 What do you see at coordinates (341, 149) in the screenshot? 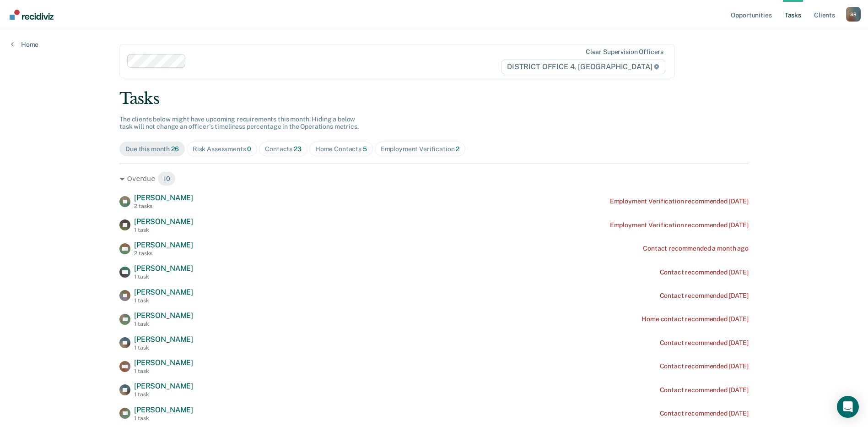
I see `div: Home Contacts` at bounding box center [341, 149].